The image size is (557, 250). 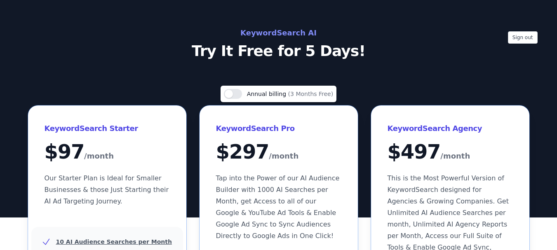 I want to click on span: Tap into the Power of our AI Audience Builder with 1000 AI Searches per Month, get Access to all ..., so click(x=278, y=207).